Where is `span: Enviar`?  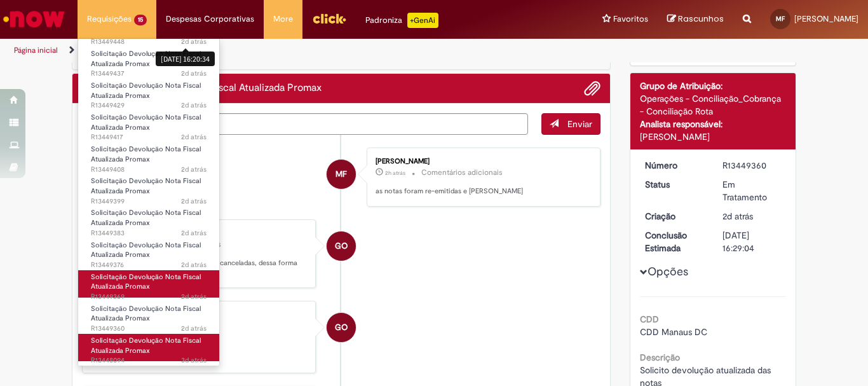 span: Enviar is located at coordinates (579, 124).